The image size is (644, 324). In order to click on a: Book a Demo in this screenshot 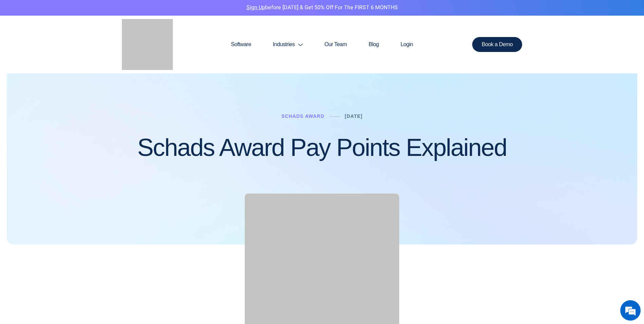, I will do `click(498, 44)`.